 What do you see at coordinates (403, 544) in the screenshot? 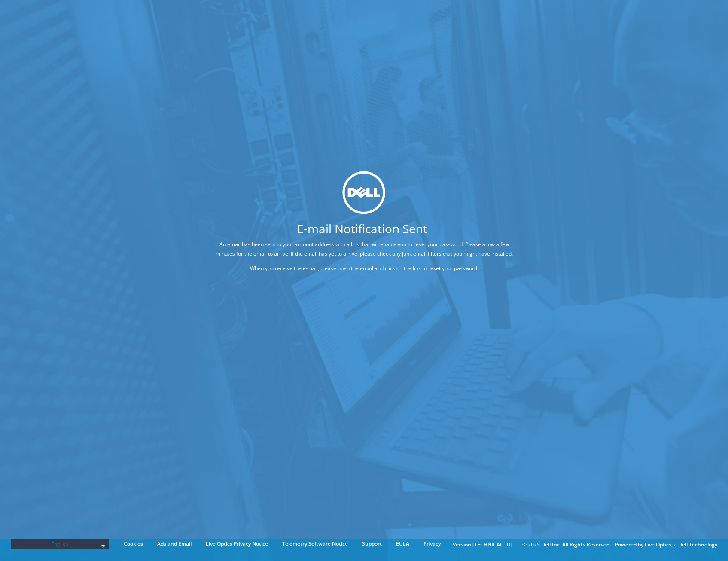
I see `a: EULA` at bounding box center [403, 544].